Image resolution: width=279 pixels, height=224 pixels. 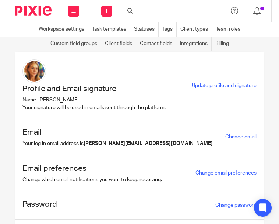 What do you see at coordinates (117, 132) in the screenshot?
I see `h1: Email` at bounding box center [117, 132].